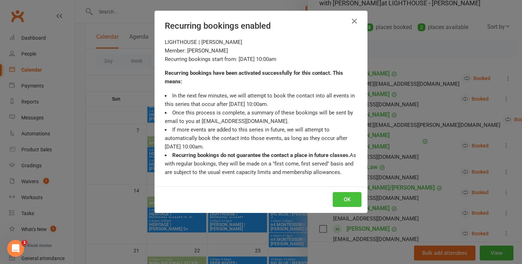 This screenshot has width=522, height=264. What do you see at coordinates (261, 138) in the screenshot?
I see `li: If more events are added to this series in future, we will attempt to automatically book the cont...` at bounding box center [261, 138].